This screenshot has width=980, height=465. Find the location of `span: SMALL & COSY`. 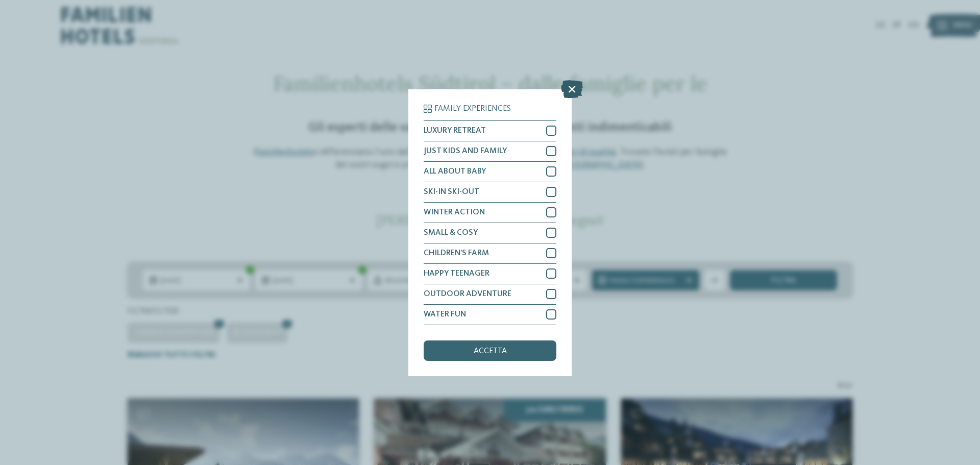

span: SMALL & COSY is located at coordinates (451, 233).